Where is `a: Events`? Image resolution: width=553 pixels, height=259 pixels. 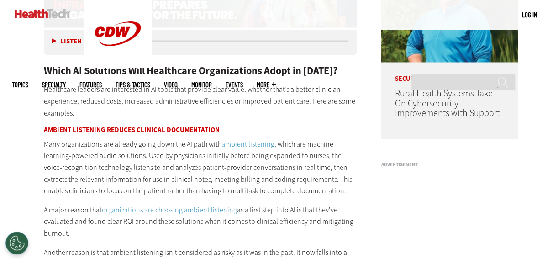 a: Events is located at coordinates (234, 84).